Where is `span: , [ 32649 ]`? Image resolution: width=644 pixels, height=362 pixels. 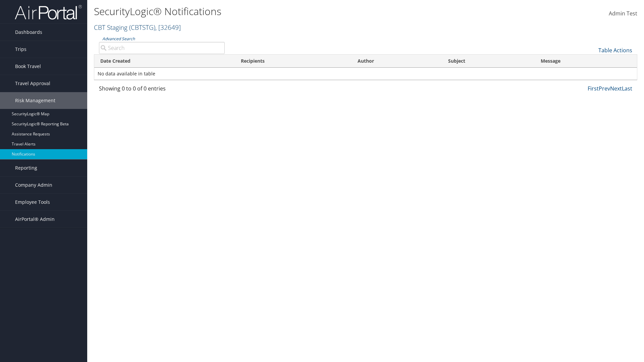 span: , [ 32649 ] is located at coordinates (168, 27).